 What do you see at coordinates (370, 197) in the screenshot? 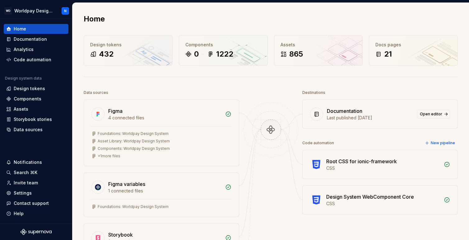
I see `div: Design System WebComponent Core` at bounding box center [370, 197].